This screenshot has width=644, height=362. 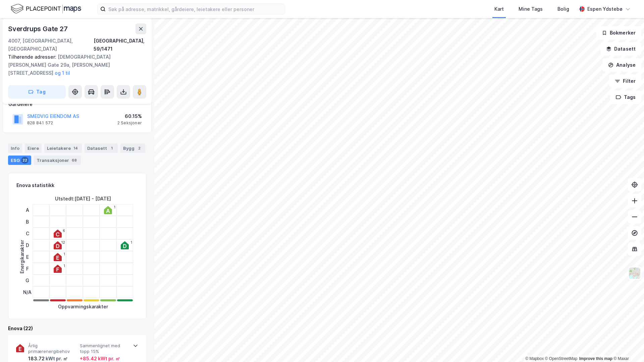 What do you see at coordinates (195, 9) in the screenshot?
I see `input: Søk på adresse, matrikkel, gårdeiere, leietakere eller personer` at bounding box center [195, 9].